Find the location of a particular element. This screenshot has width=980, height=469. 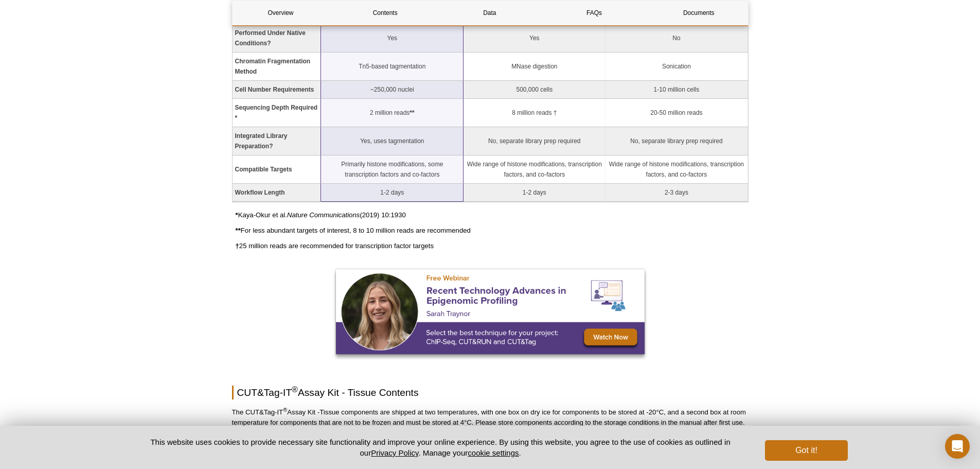

td: 2-3 days is located at coordinates (676, 192).